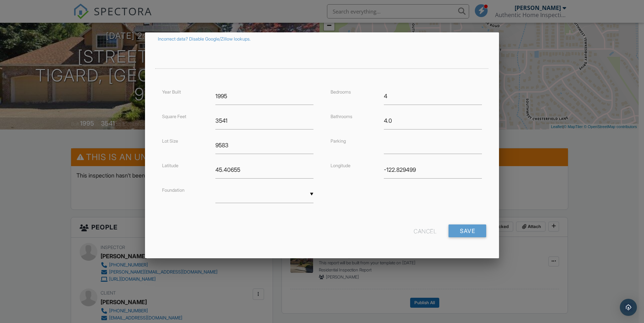 This screenshot has width=644, height=323. I want to click on div: Incorrect data? Disable Google/Zillow lookups., so click(322, 39).